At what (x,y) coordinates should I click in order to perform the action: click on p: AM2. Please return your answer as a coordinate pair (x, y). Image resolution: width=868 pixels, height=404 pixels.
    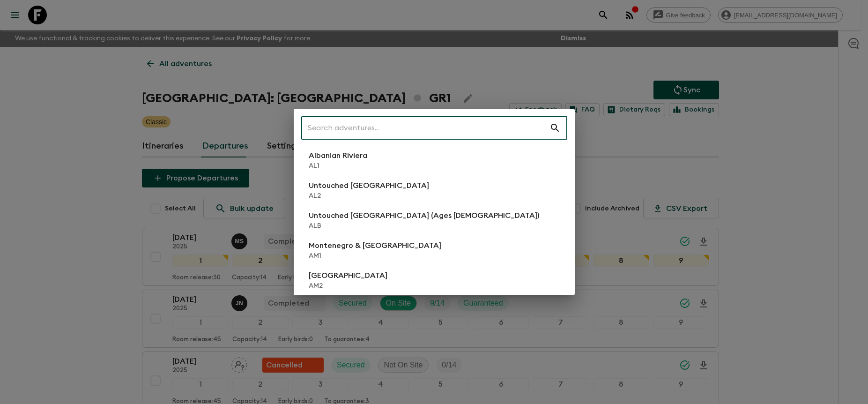
    Looking at the image, I should click on (348, 286).